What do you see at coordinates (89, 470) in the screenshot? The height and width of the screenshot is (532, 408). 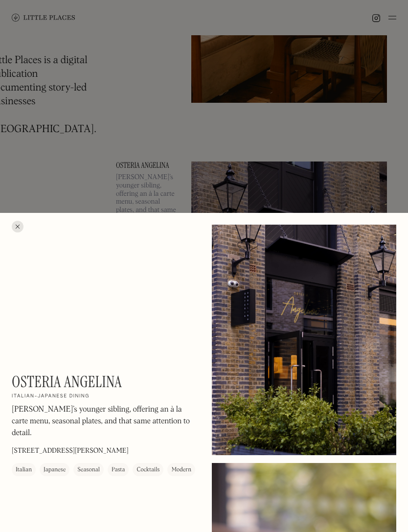 I see `div: Seasonal` at bounding box center [89, 470].